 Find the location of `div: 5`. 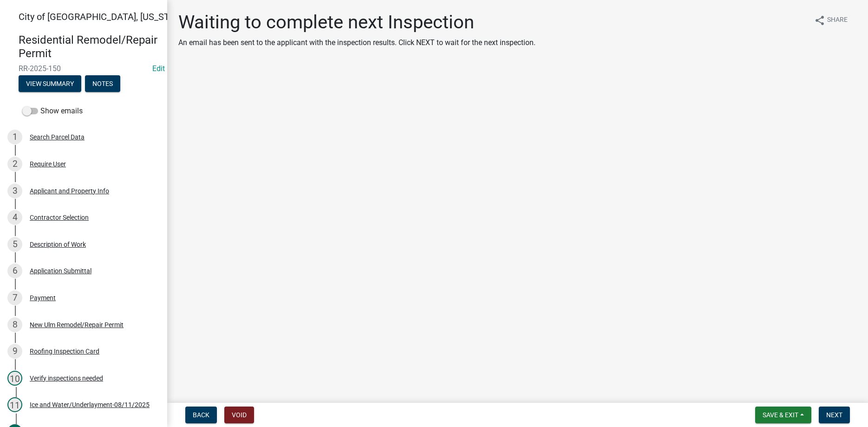

div: 5 is located at coordinates (15, 244).